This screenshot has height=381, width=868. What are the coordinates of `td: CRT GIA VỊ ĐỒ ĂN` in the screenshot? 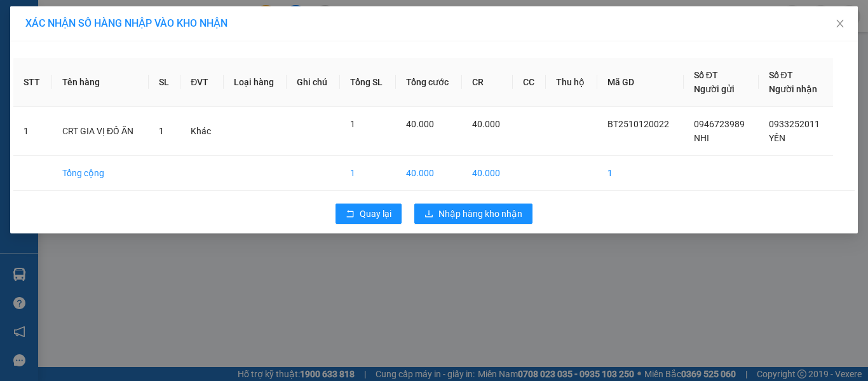 It's located at (101, 131).